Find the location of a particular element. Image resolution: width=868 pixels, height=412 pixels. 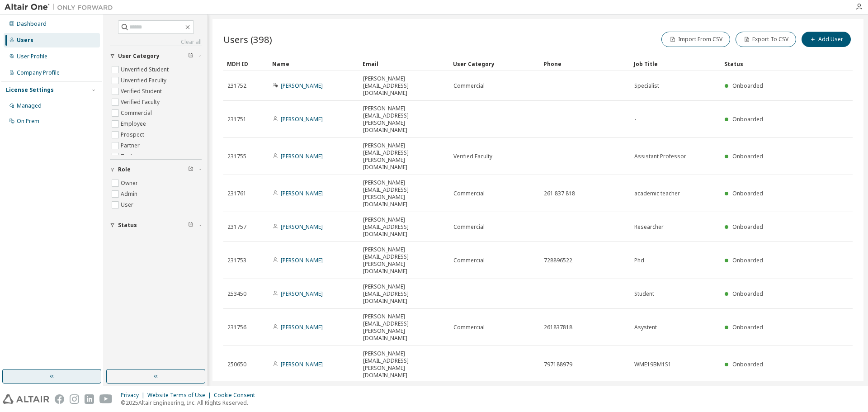

a: Clear all is located at coordinates (155, 42).